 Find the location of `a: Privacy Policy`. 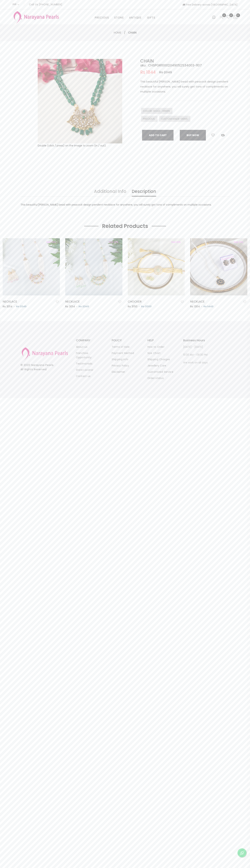

a: Privacy Policy is located at coordinates (121, 366).